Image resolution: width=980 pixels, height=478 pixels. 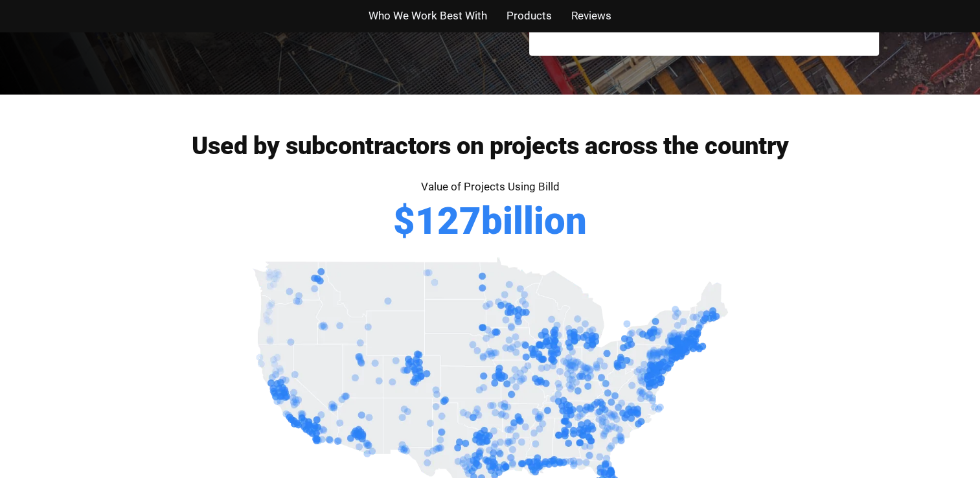 I want to click on span: 127, so click(x=448, y=221).